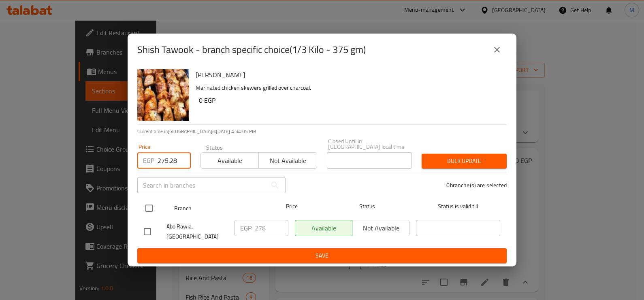  Describe the element at coordinates (288, 160) in the screenshot. I see `button: Not available` at that location.